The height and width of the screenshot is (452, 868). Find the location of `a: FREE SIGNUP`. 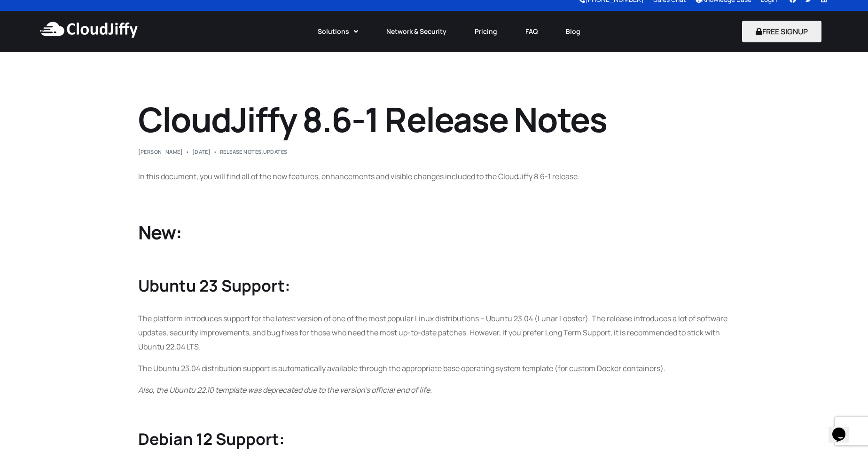

a: FREE SIGNUP is located at coordinates (781, 31).